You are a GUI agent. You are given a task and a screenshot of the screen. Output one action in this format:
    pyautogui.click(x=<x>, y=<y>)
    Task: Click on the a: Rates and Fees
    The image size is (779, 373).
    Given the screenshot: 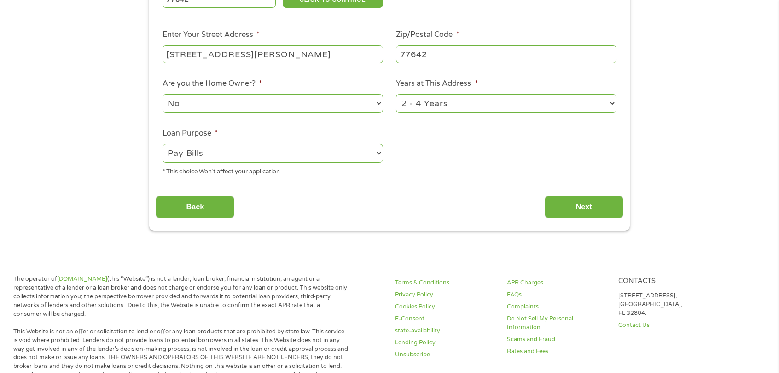 What is the action you would take?
    pyautogui.click(x=557, y=351)
    